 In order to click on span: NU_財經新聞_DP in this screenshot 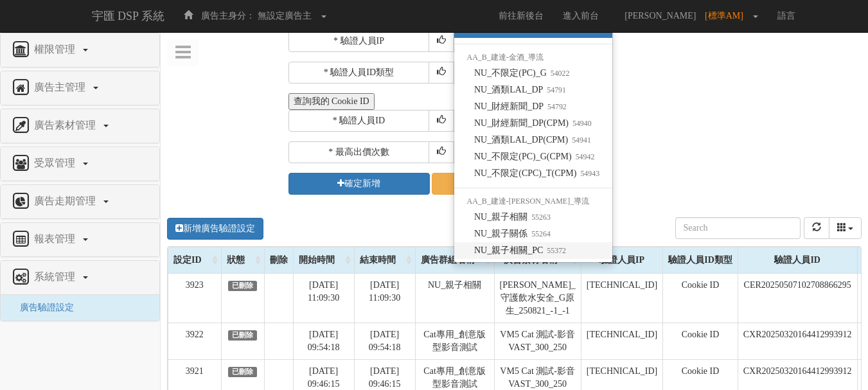, I will do `click(520, 107)`.